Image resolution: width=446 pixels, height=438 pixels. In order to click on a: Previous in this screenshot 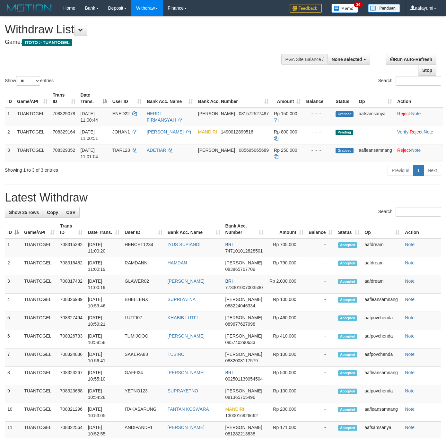, I will do `click(400, 170)`.